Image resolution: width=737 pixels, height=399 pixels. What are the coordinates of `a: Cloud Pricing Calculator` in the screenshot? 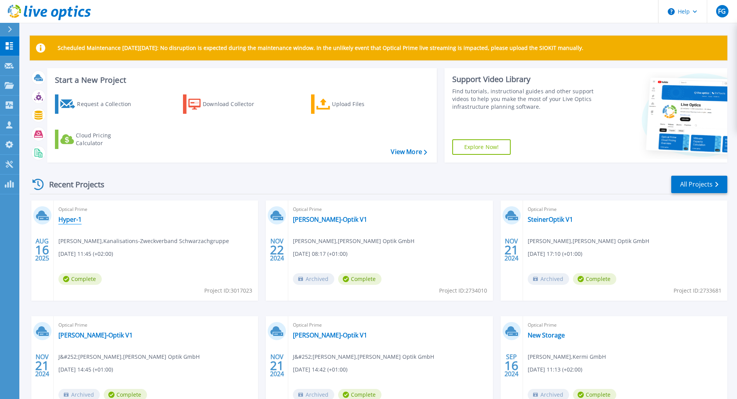 It's located at (98, 139).